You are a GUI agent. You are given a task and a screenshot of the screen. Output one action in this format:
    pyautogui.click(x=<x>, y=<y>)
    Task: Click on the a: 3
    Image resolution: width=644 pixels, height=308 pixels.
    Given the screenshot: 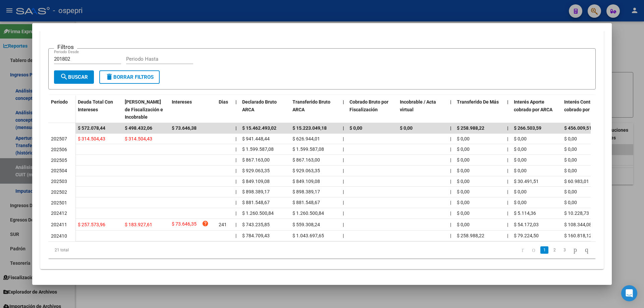 What is the action you would take?
    pyautogui.click(x=564, y=250)
    